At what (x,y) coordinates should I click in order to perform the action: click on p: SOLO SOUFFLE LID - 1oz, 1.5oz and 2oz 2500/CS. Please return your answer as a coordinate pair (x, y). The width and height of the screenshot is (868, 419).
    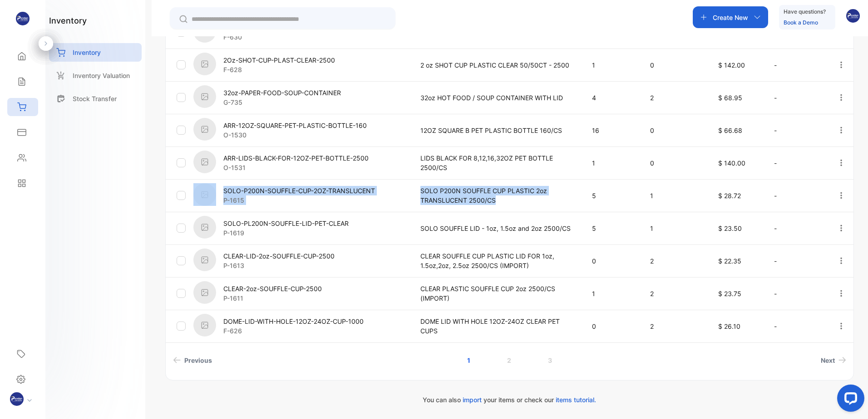
    Looking at the image, I should click on (497, 228).